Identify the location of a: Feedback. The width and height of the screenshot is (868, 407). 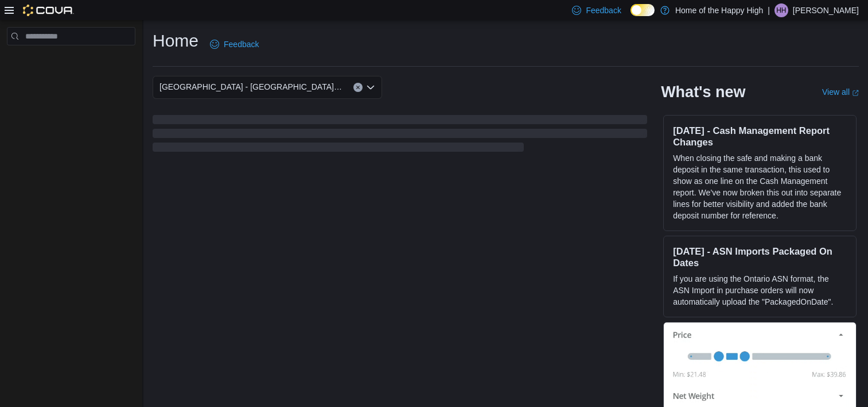
(234, 45).